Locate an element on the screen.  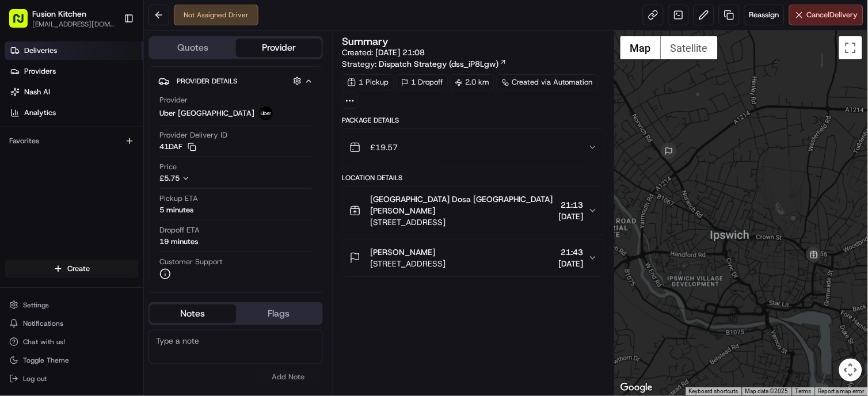
span: Toggle Theme is located at coordinates (46, 361).